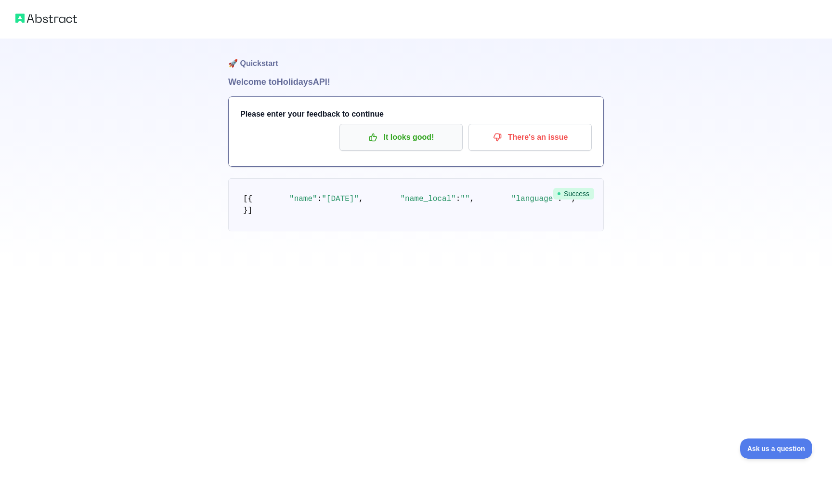 Image resolution: width=832 pixels, height=478 pixels. Describe the element at coordinates (416, 82) in the screenshot. I see `h1: Welcome to Holidays API!` at that location.